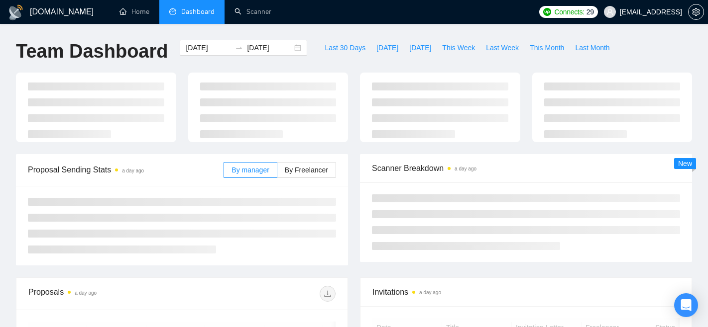  I want to click on span: Last 30 Days, so click(345, 48).